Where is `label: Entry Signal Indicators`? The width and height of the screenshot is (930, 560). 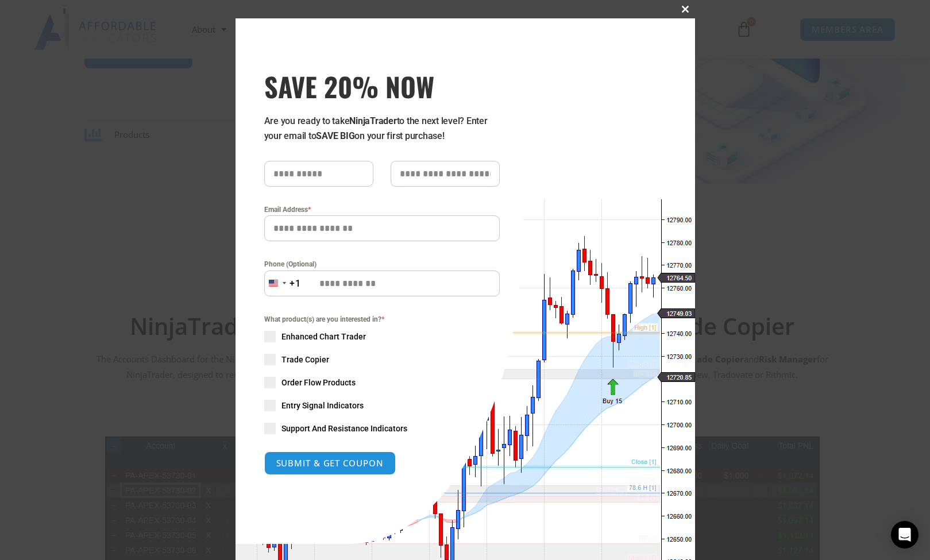
label: Entry Signal Indicators is located at coordinates (382, 406).